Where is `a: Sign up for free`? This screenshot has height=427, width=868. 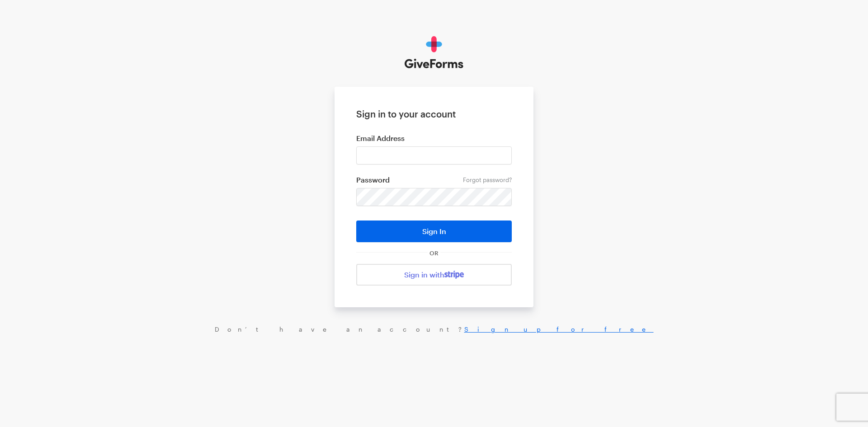 a: Sign up for free is located at coordinates (558, 329).